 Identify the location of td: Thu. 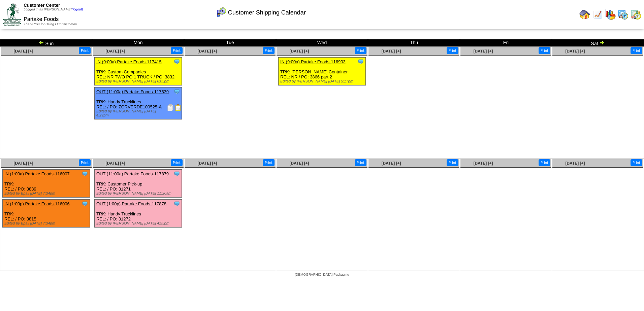
(414, 43).